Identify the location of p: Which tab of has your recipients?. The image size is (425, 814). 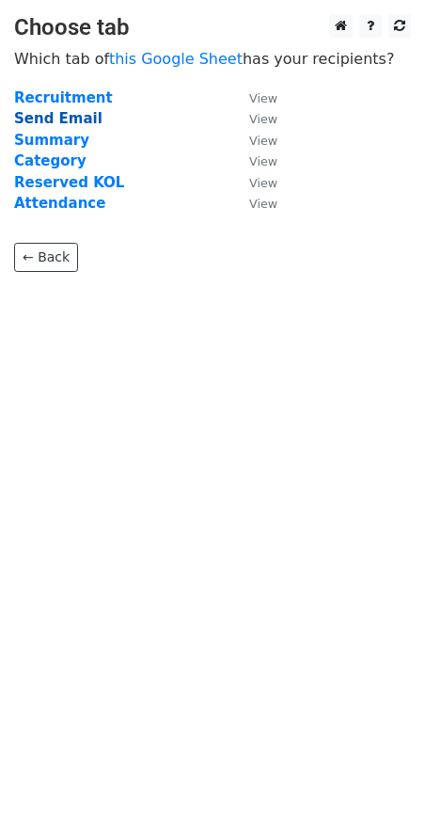
(213, 58).